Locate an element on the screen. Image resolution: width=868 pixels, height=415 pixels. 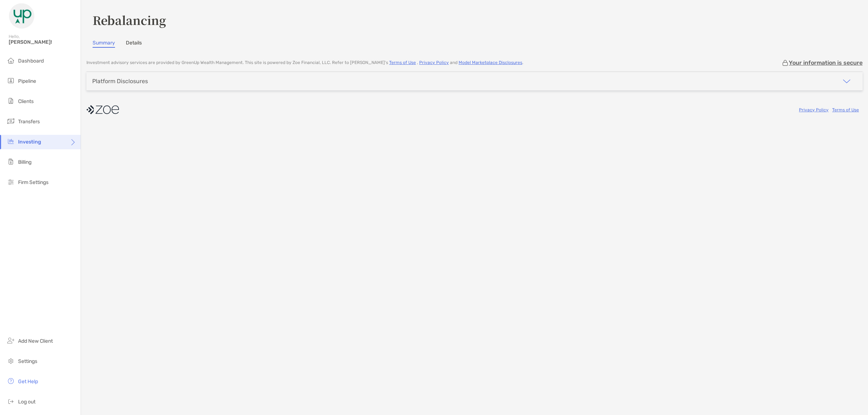
img: icon arrow is located at coordinates (846, 82).